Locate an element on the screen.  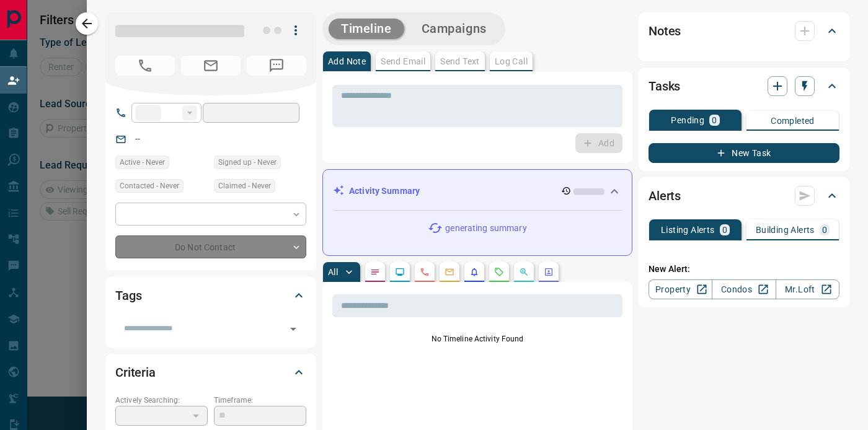
p: Completed is located at coordinates (792, 121).